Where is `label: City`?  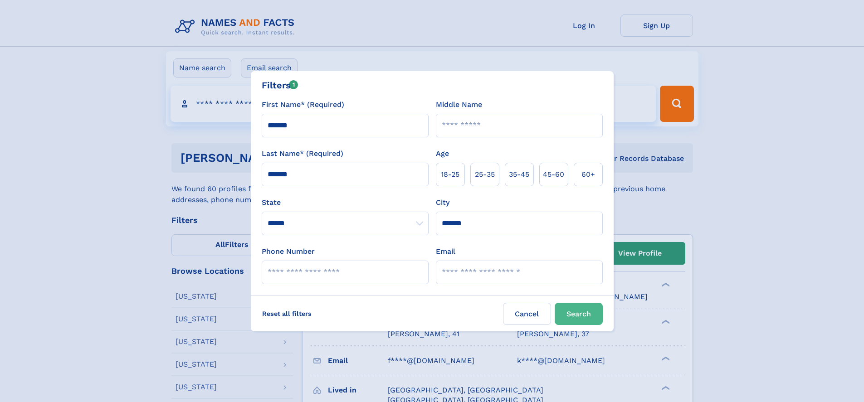 label: City is located at coordinates (442, 203).